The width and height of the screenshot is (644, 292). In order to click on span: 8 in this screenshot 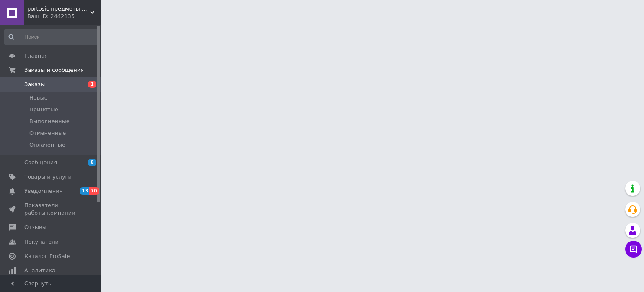, I will do `click(92, 162)`.